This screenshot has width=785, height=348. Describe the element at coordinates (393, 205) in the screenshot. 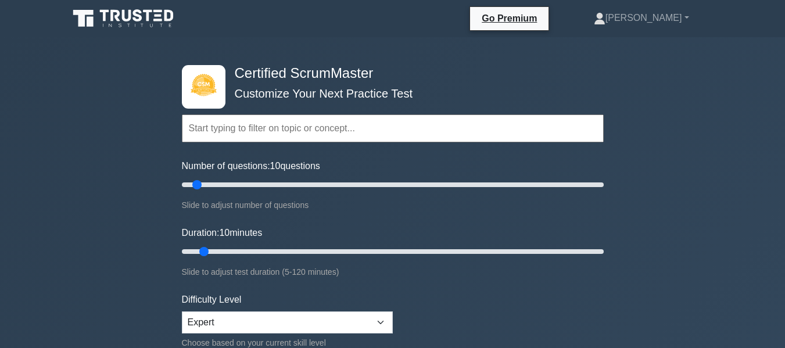

I see `div: Slide to adjust number of questions` at that location.